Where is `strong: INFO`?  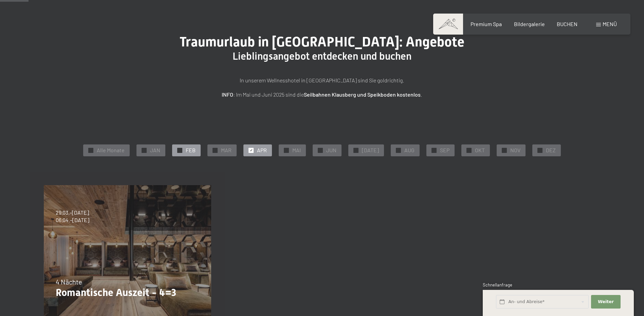
strong: INFO is located at coordinates (227, 94).